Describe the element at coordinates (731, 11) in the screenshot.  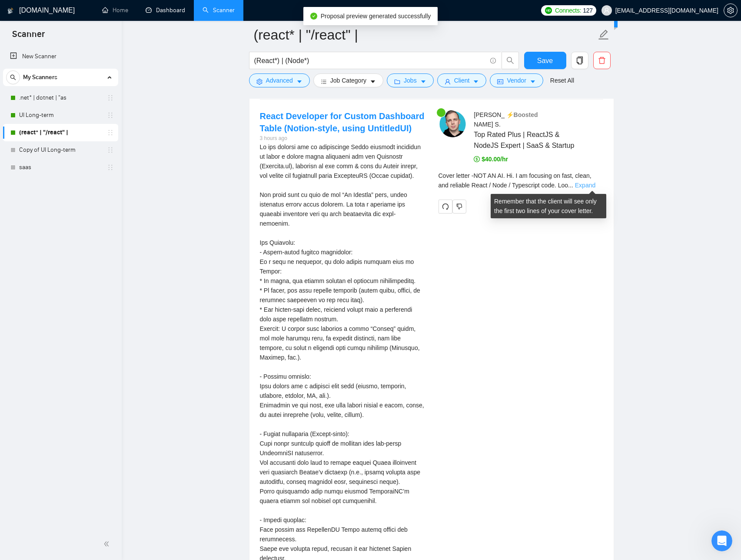
I see `a: setting` at that location.